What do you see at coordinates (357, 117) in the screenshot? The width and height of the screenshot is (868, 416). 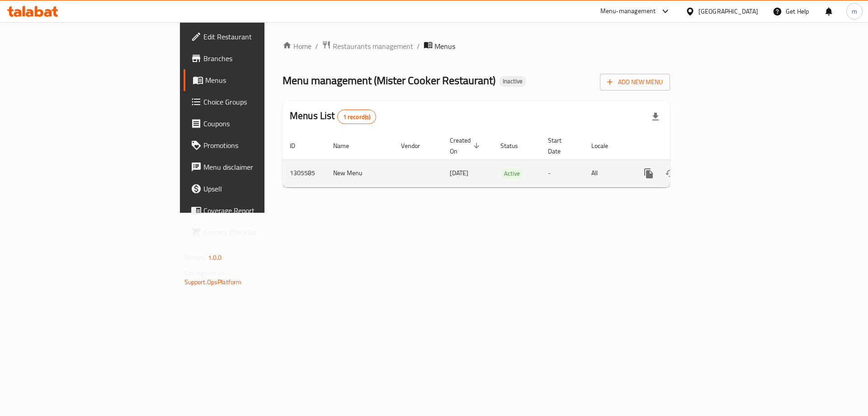 I see `span: 1 record(s)` at bounding box center [357, 117].